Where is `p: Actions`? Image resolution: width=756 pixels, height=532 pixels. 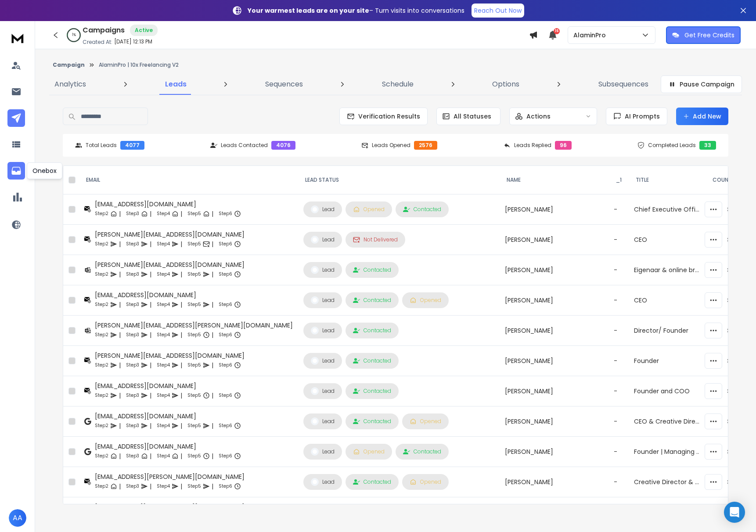
p: Actions is located at coordinates (538, 116).